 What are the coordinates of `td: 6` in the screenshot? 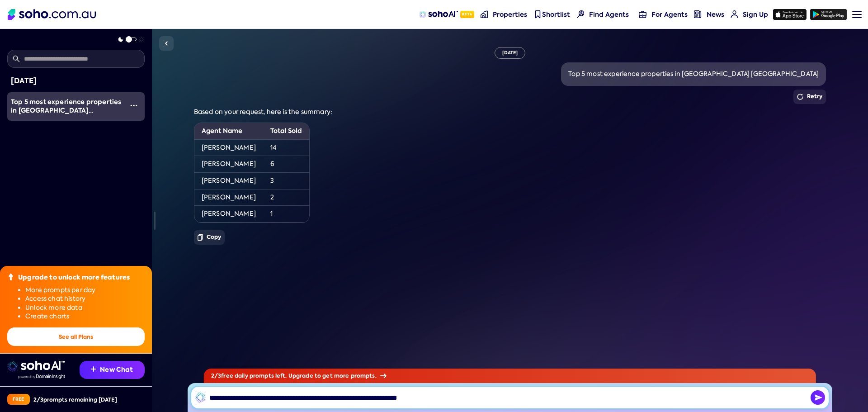 It's located at (286, 164).